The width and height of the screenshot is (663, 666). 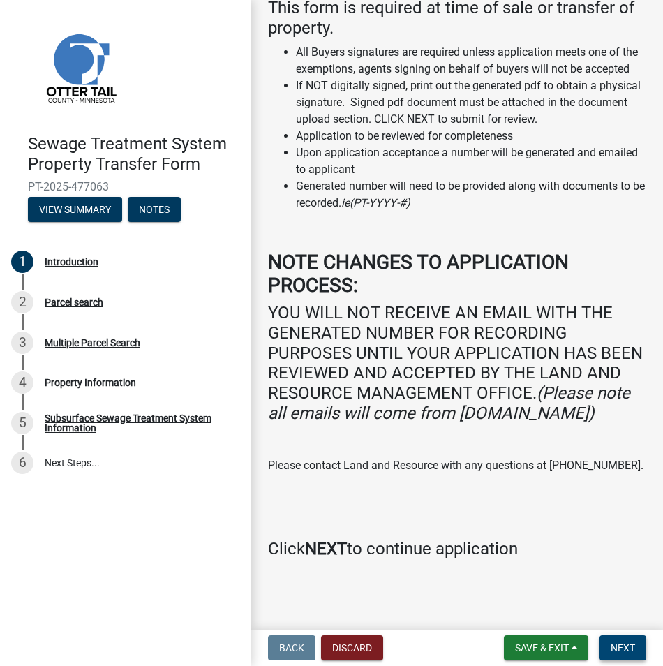 I want to click on div: Multiple Parcel Search, so click(x=92, y=343).